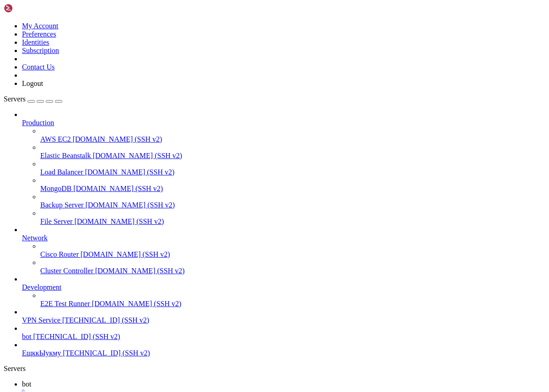  Describe the element at coordinates (60, 254) in the screenshot. I see `span: Cisco Router` at that location.